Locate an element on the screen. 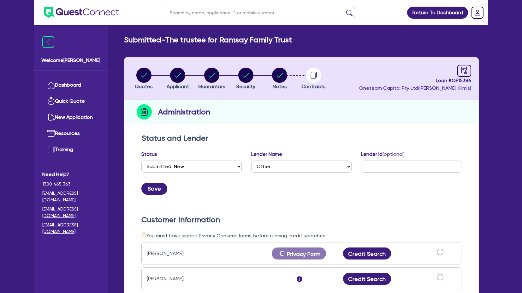  img: training is located at coordinates (51, 149).